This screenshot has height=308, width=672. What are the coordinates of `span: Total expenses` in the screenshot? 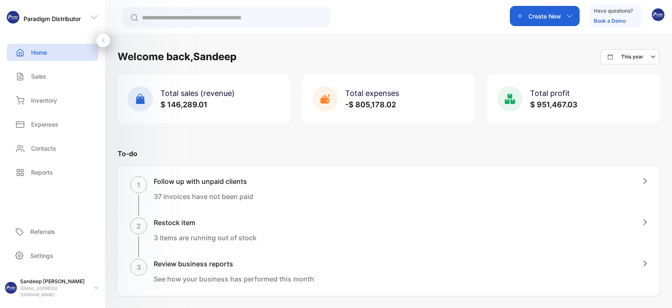 It's located at (372, 93).